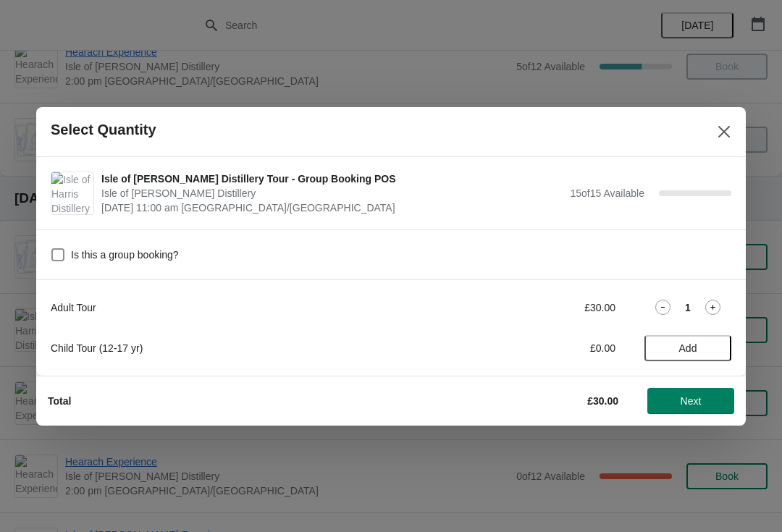  I want to click on span: Add, so click(688, 348).